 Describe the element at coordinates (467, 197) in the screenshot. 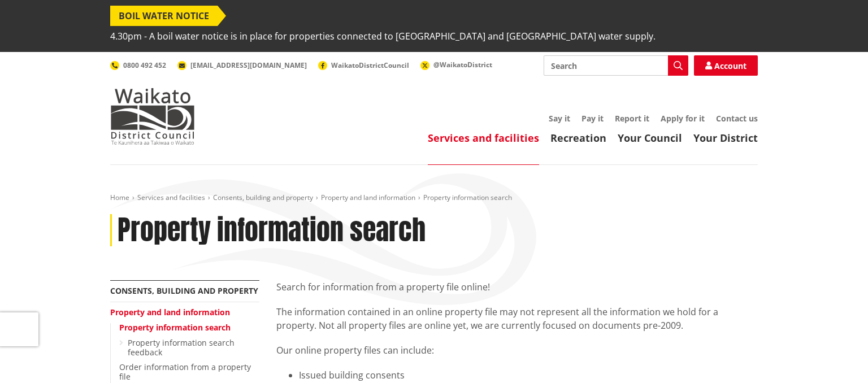

I see `span: Property information search` at that location.